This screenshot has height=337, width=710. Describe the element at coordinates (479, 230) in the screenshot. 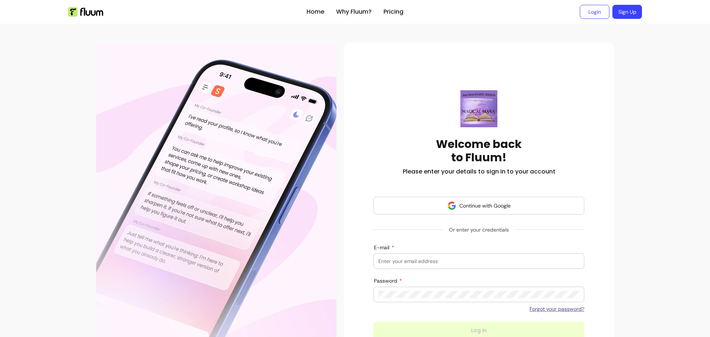

I see `span: Or enter your credentials` at that location.